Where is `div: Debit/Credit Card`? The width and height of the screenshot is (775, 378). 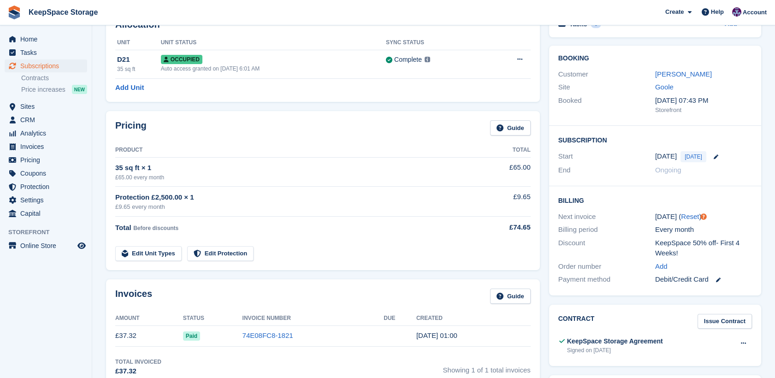 div: Debit/Credit Card is located at coordinates (704, 280).